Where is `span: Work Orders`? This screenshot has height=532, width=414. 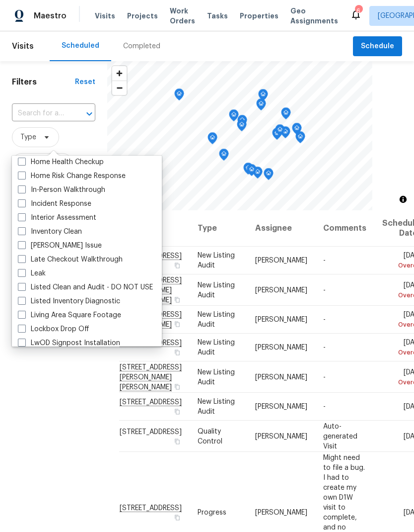 span: Work Orders is located at coordinates (182, 16).